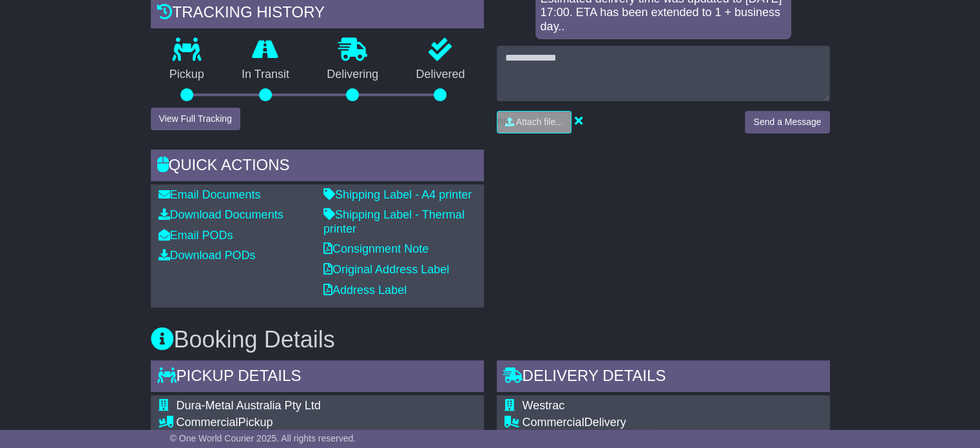 This screenshot has width=980, height=448. I want to click on a: Consignment Note, so click(376, 248).